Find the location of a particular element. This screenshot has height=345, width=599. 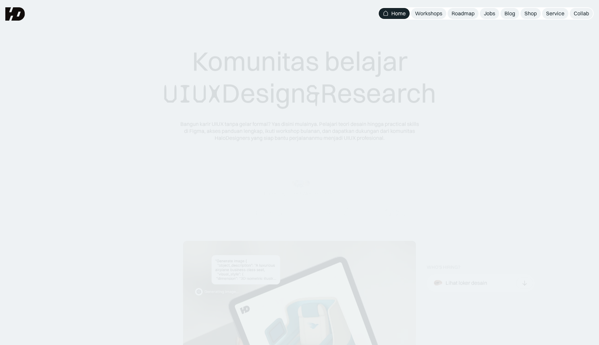

a: Blog is located at coordinates (510, 13).